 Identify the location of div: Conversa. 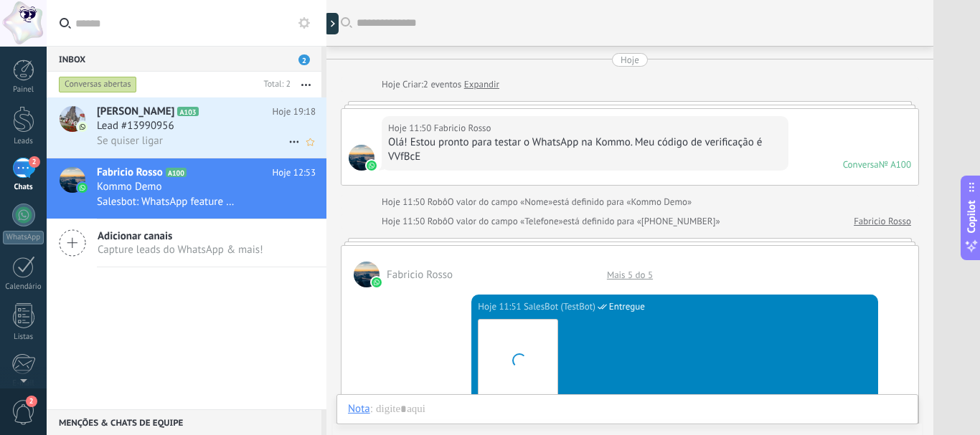
(861, 164).